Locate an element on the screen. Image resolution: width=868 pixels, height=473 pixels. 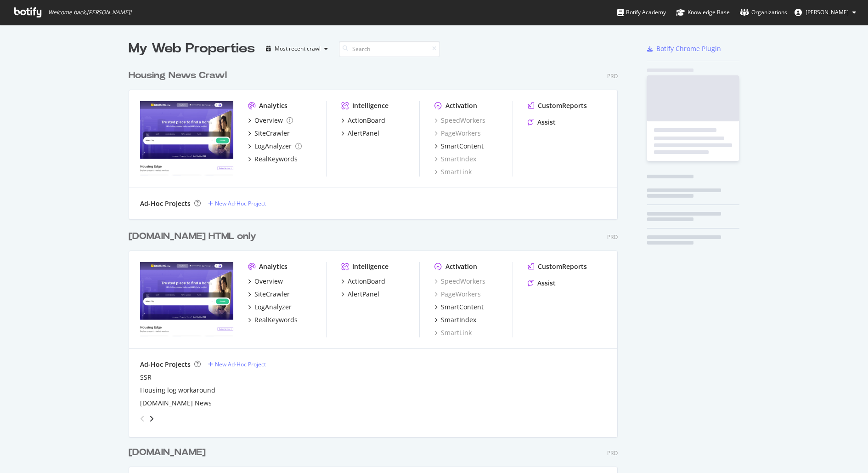
input: Search is located at coordinates (389, 49).